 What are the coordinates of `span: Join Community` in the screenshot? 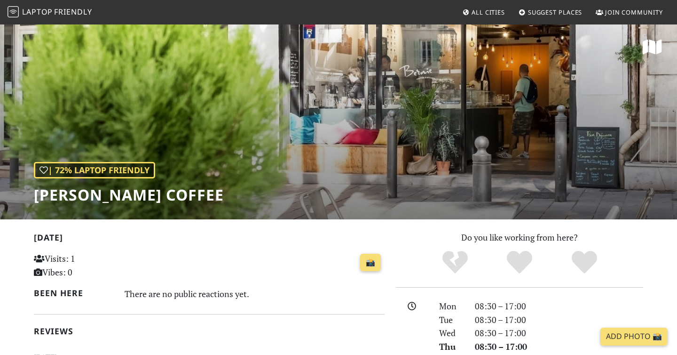 It's located at (634, 12).